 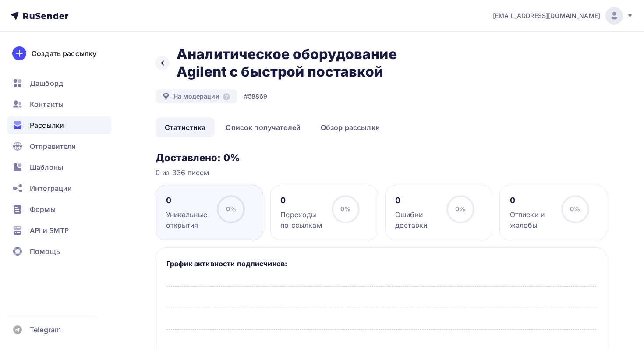 I want to click on div: #58869, so click(x=256, y=96).